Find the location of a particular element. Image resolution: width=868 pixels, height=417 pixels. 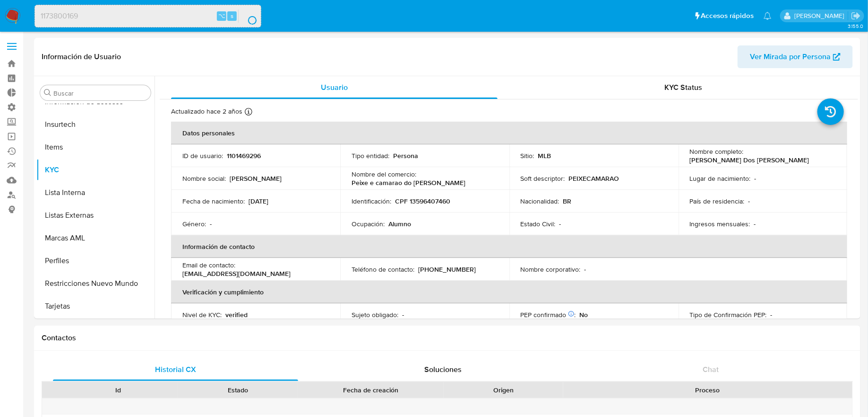

a: Salir is located at coordinates (856, 16).